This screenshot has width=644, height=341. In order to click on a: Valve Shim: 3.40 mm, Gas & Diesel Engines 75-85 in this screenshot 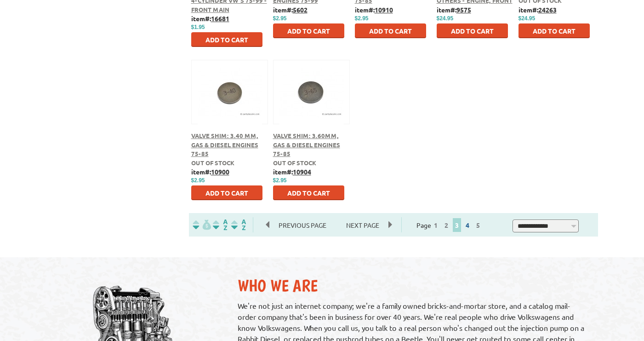, I will do `click(225, 145)`.